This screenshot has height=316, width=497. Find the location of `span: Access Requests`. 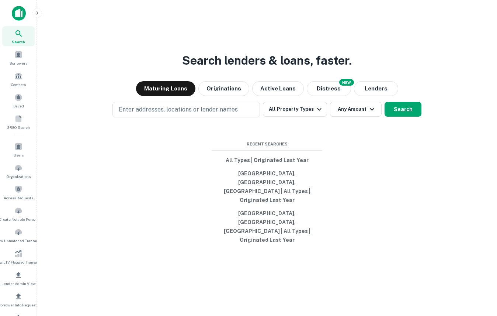

span: Access Requests is located at coordinates (18, 198).